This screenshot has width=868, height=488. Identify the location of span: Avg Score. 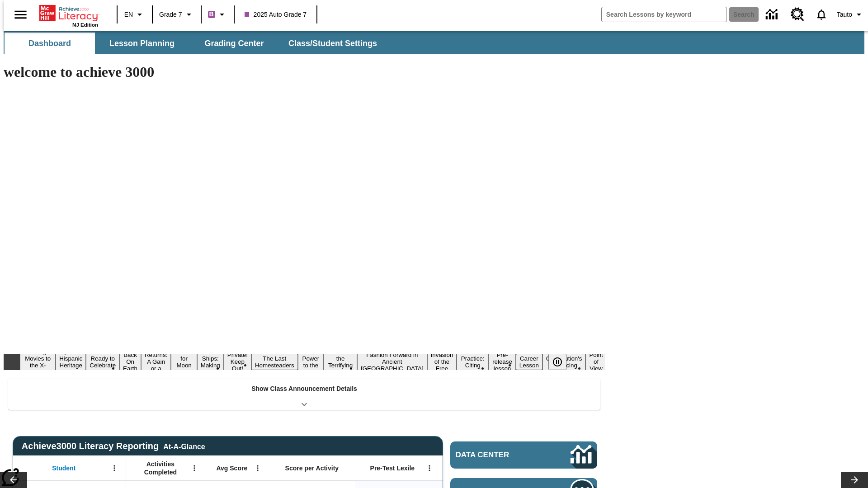
(231, 468).